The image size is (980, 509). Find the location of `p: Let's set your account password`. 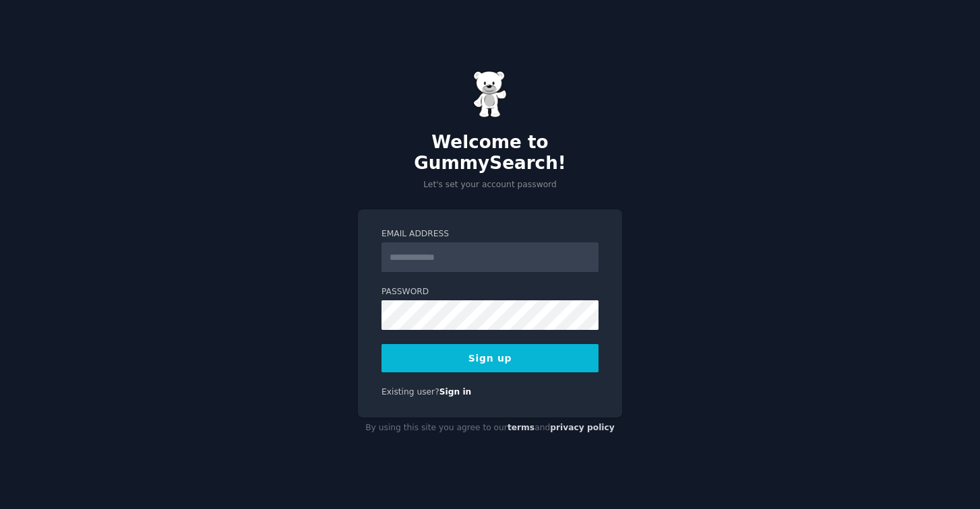

p: Let's set your account password is located at coordinates (490, 185).